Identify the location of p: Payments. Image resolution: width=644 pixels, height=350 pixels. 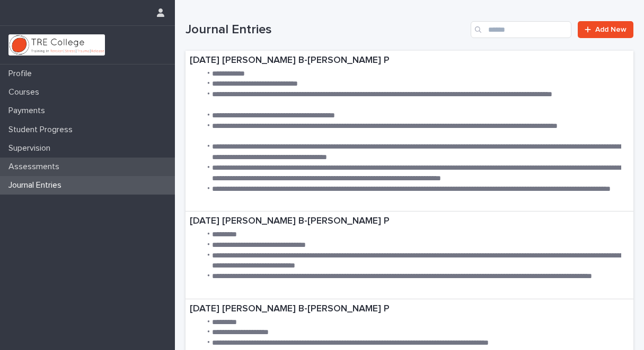
(28, 110).